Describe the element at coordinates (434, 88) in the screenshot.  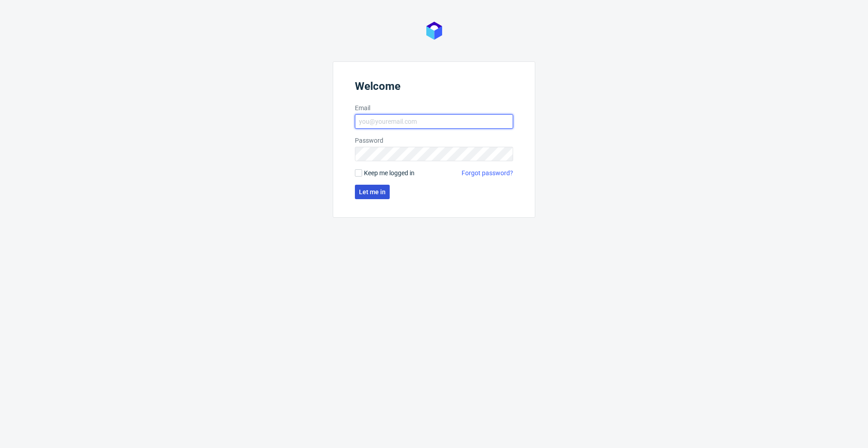
I see `header: Welcome` at that location.